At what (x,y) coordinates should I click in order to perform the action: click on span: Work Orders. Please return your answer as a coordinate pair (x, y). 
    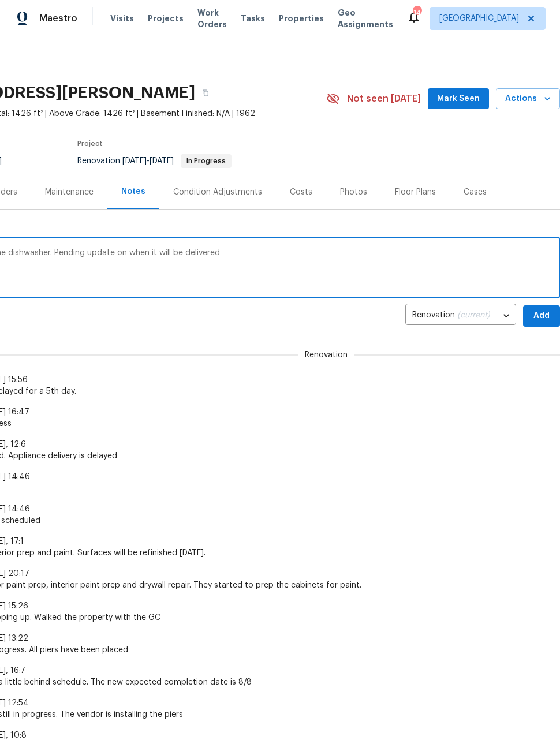
    Looking at the image, I should click on (212, 18).